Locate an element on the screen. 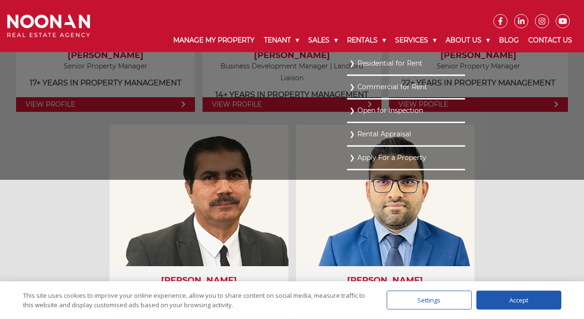 The height and width of the screenshot is (319, 584). div: This site uses cookies to improve your online experience, allow you to share content on social me... is located at coordinates (195, 300).